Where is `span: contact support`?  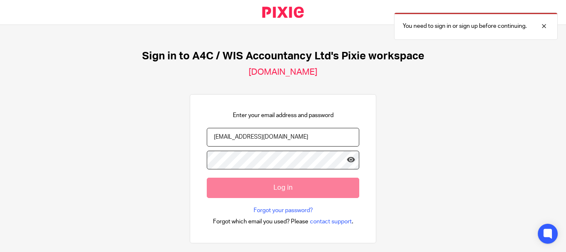
span: contact support is located at coordinates (331, 221).